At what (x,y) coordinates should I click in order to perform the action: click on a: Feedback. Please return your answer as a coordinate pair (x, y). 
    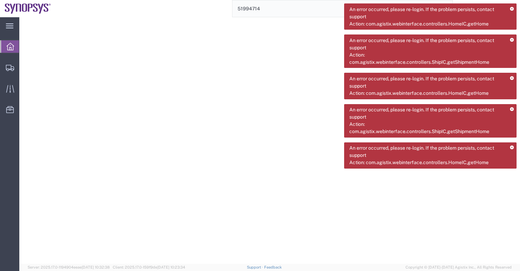
    Looking at the image, I should click on (273, 267).